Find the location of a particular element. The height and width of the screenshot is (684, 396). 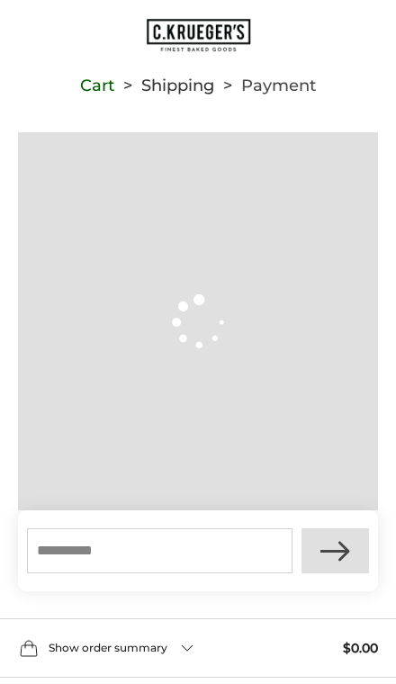

span: $0.00 is located at coordinates (360, 648).